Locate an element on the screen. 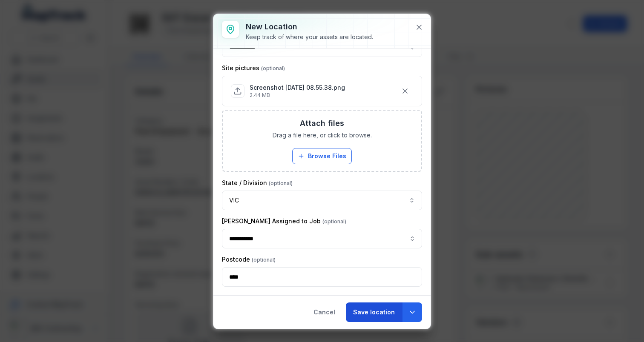  input: location-add:cf[2600d4ef-1eb3-4d27-b1ec-8fd0b75a5887]-label is located at coordinates (322, 239).